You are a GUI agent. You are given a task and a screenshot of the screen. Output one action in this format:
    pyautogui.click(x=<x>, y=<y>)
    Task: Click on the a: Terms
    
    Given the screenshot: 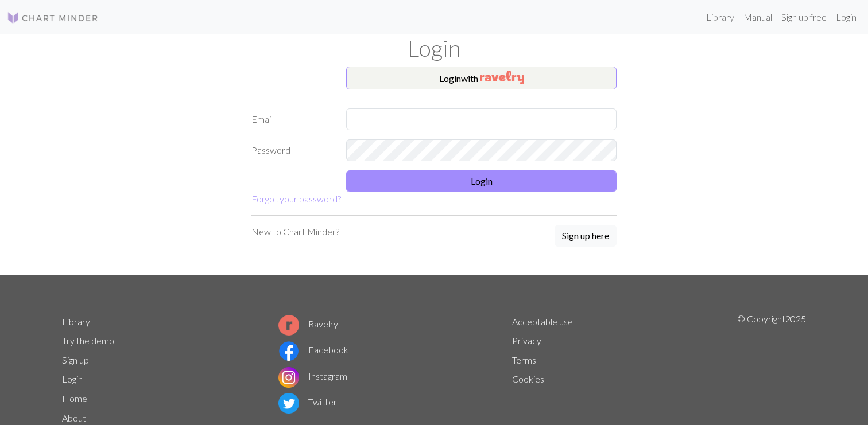 What is the action you would take?
    pyautogui.click(x=524, y=360)
    